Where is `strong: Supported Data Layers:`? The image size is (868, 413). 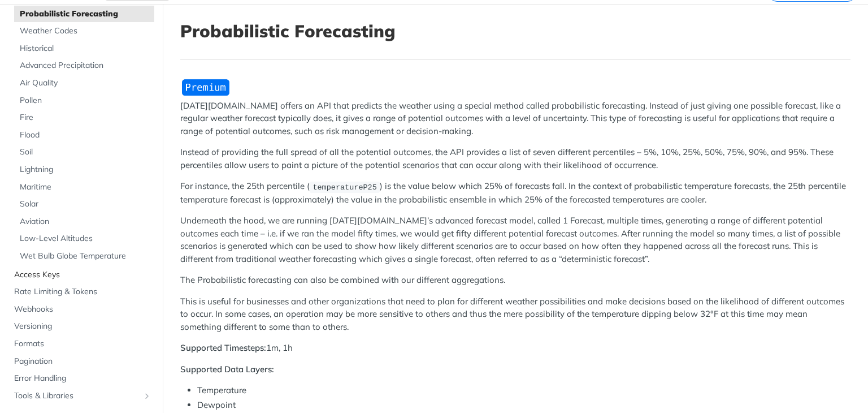 strong: Supported Data Layers: is located at coordinates (227, 369).